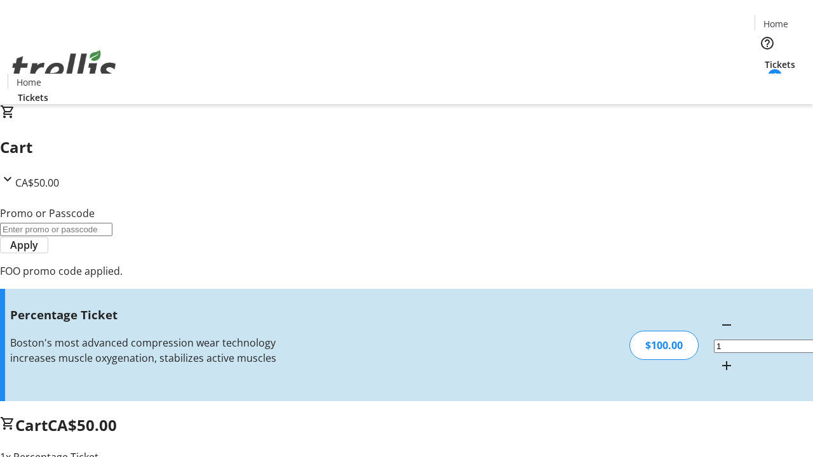  What do you see at coordinates (767, 84) in the screenshot?
I see `button: Cart` at bounding box center [767, 84].